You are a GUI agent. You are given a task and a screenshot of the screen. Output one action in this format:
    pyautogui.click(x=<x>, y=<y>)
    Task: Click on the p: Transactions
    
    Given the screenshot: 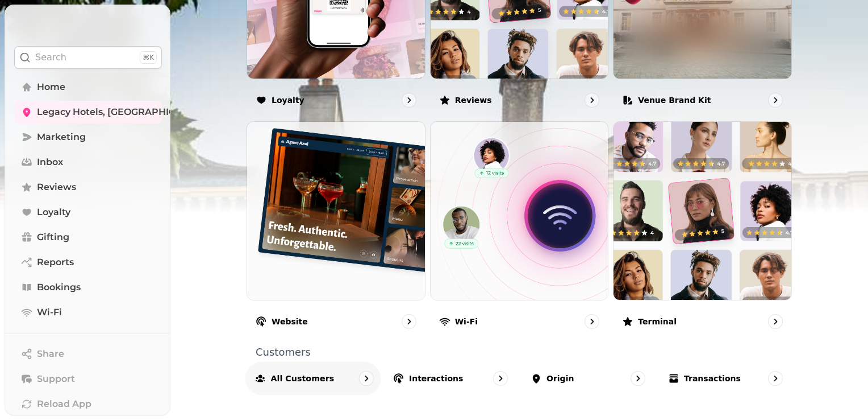 What is the action you would take?
    pyautogui.click(x=712, y=378)
    